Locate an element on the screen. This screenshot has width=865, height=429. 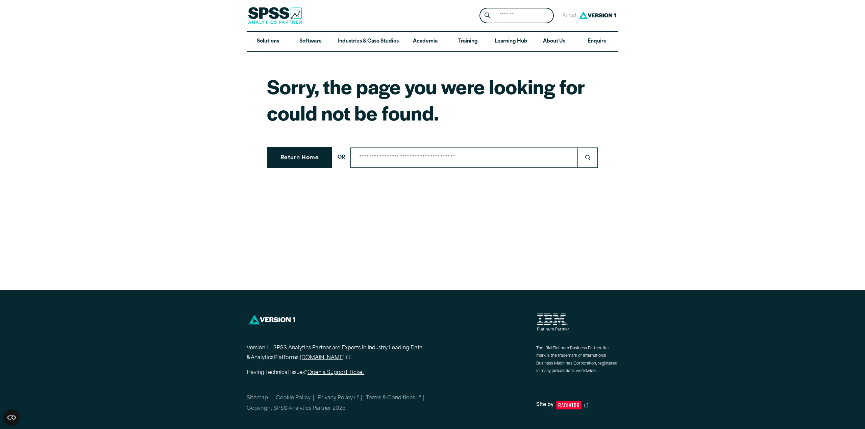
span: Copyright SPSS Analytics Partner 2025 is located at coordinates (296, 409).